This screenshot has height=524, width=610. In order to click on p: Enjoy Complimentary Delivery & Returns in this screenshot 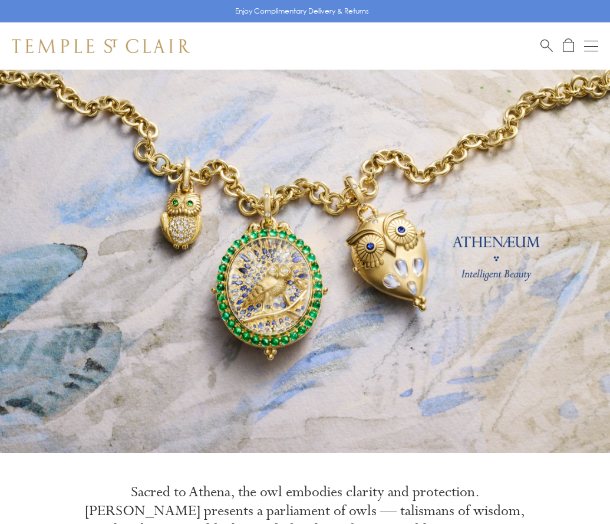, I will do `click(302, 11)`.